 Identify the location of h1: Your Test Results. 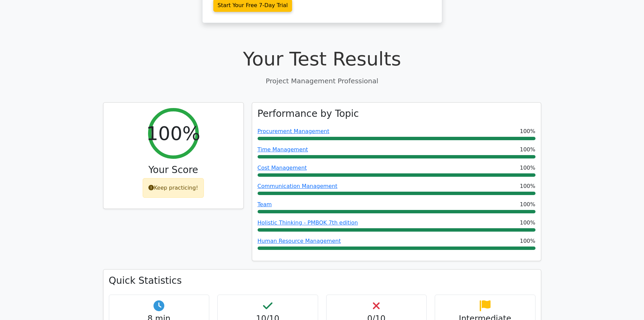
(322, 58).